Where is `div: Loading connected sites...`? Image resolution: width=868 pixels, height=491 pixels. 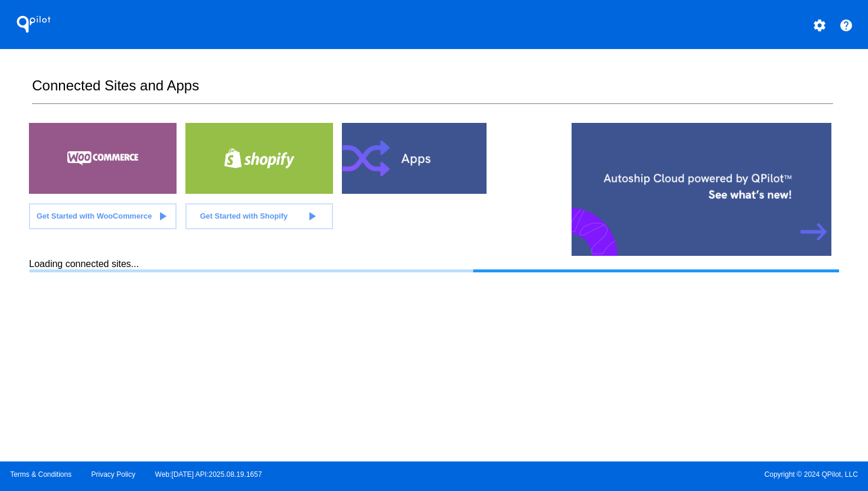
div: Loading connected sites... is located at coordinates (433, 265).